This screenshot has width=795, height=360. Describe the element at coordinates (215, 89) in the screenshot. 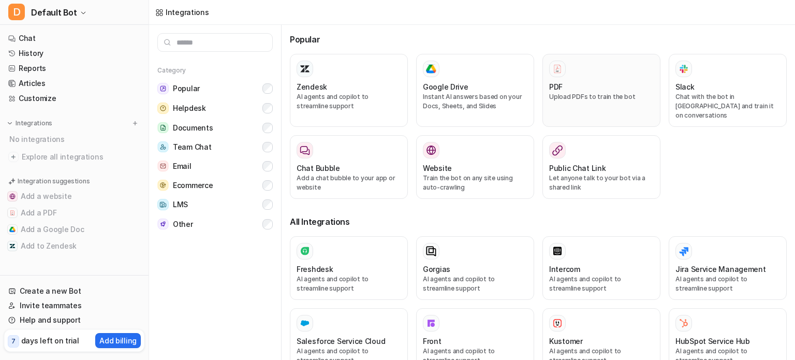

I see `button: PopularPopular` at that location.